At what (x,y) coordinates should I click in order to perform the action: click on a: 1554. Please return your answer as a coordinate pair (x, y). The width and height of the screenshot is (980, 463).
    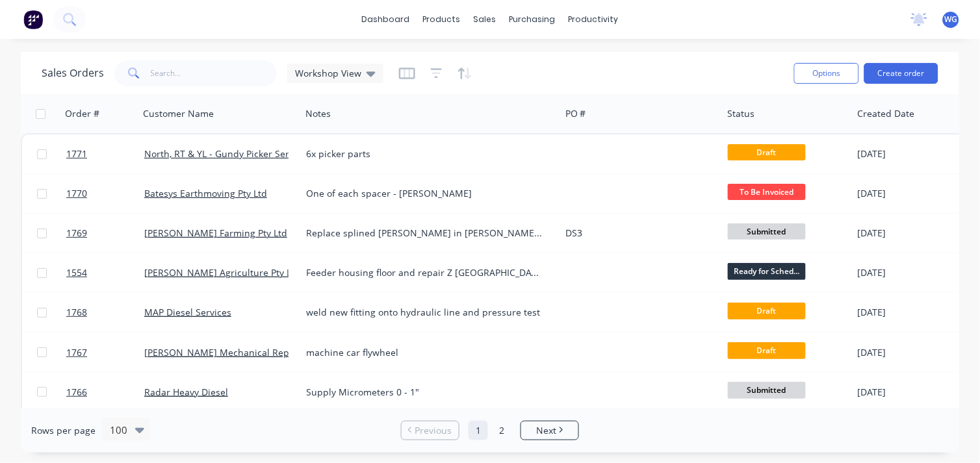
    Looking at the image, I should click on (105, 273).